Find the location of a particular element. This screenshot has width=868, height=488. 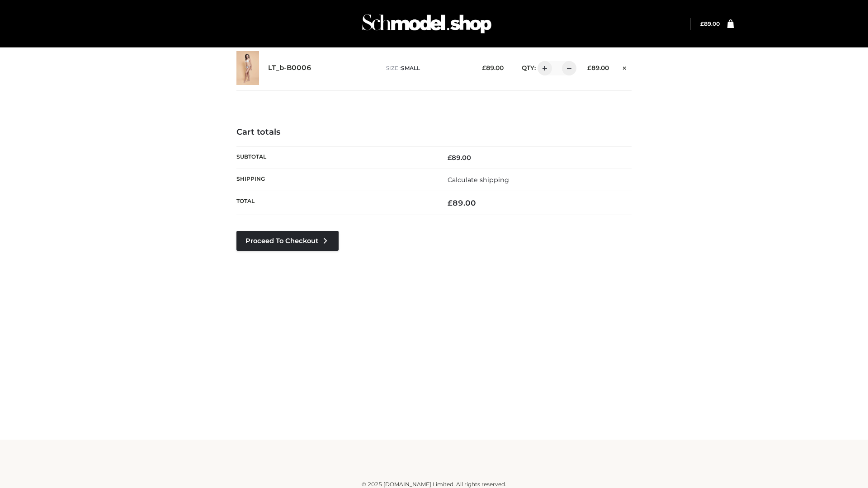

a: £89.00 is located at coordinates (710, 24).